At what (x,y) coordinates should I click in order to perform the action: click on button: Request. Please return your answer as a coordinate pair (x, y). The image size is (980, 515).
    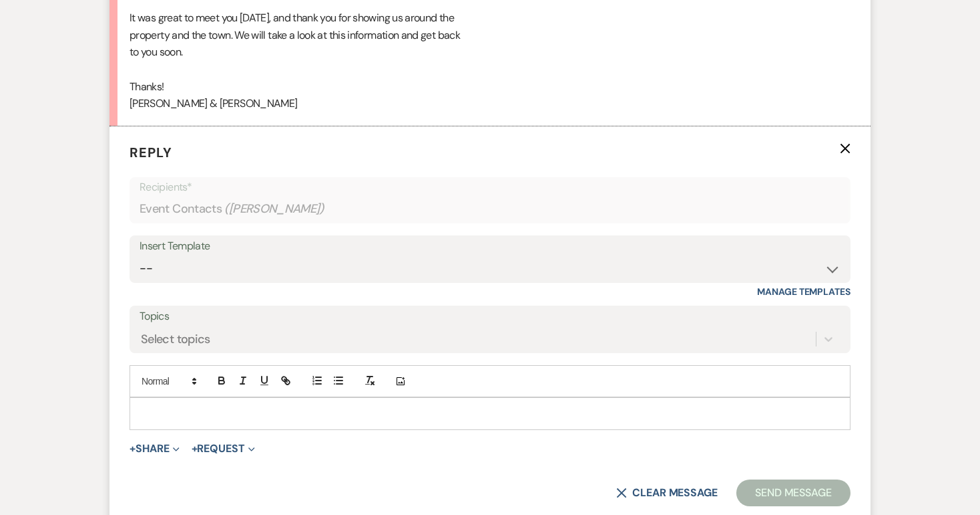
    Looking at the image, I should click on (223, 449).